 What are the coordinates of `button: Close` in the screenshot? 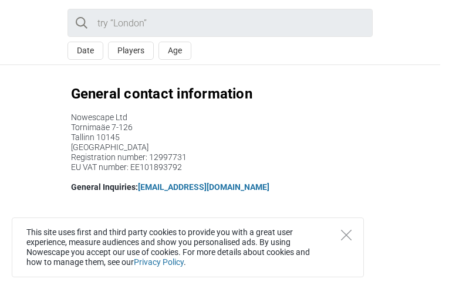 It's located at (346, 235).